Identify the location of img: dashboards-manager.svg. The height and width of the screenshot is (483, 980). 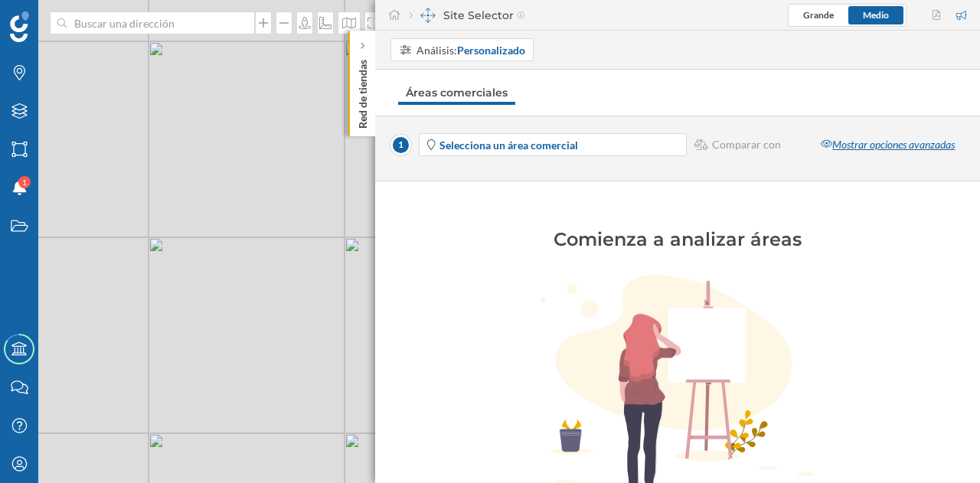
(428, 15).